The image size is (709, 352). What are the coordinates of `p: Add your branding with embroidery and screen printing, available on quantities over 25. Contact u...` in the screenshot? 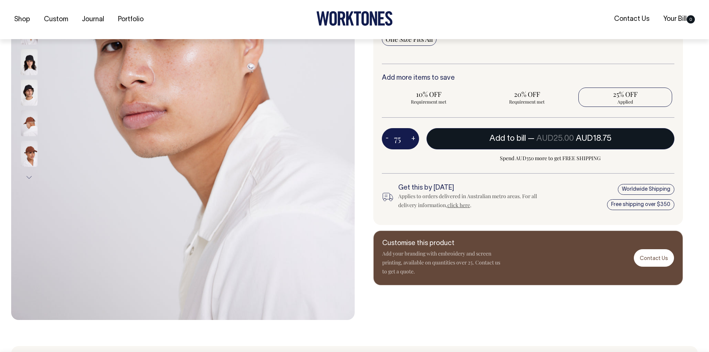 It's located at (442, 262).